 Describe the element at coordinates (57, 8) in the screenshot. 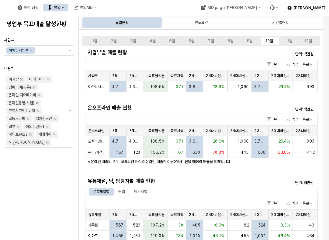

I see `div: 영업` at that location.